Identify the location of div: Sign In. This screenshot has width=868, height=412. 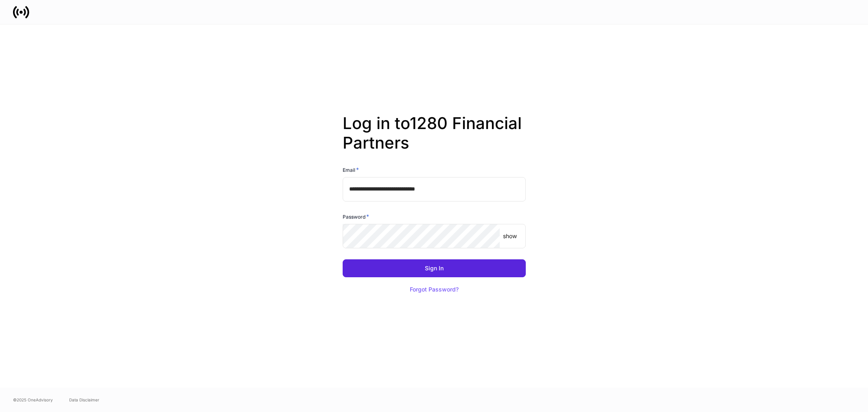
(434, 269).